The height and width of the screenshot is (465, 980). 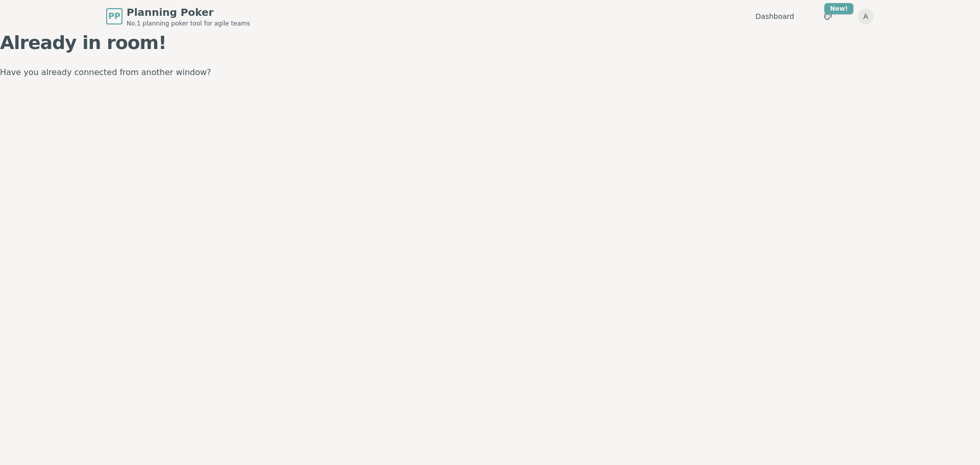 I want to click on span: PP, so click(x=114, y=16).